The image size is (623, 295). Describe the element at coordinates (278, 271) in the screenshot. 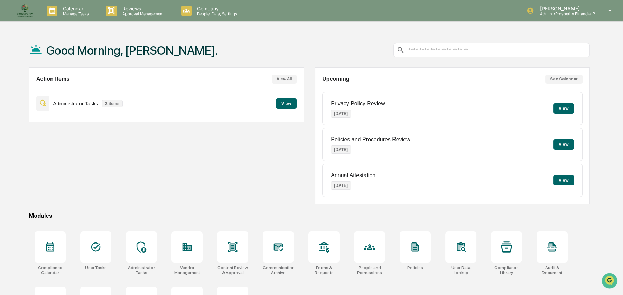

I see `div: Communications Archive` at that location.